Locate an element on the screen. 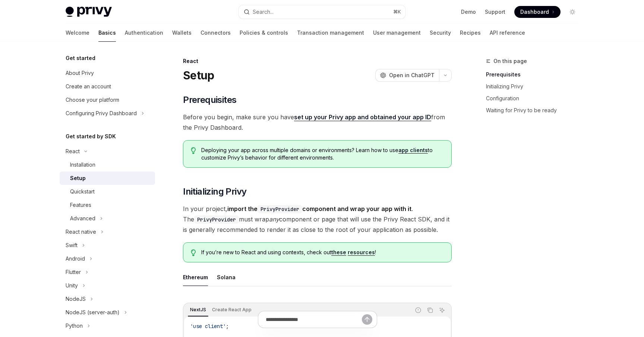 The image size is (644, 337). button: Ask AI is located at coordinates (442, 310).